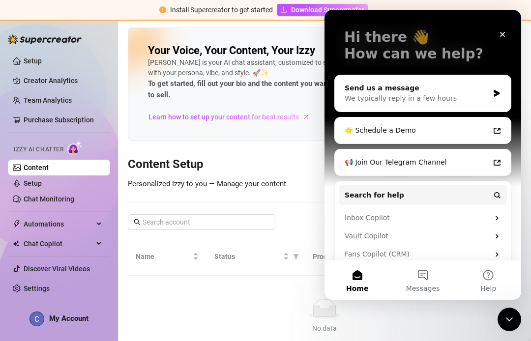  Describe the element at coordinates (63, 81) in the screenshot. I see `a: Creator Analytics` at that location.